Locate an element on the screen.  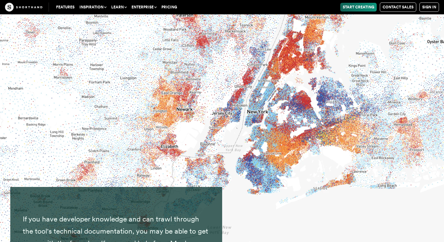
a: Contact Sales is located at coordinates (398, 7).